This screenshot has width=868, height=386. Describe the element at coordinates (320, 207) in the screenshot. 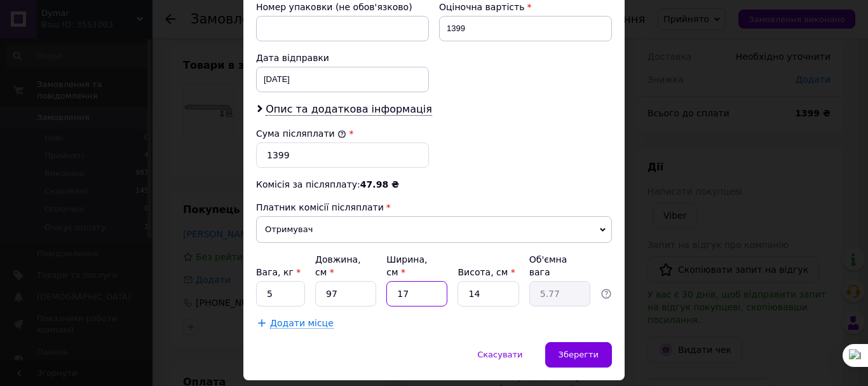

I see `span: Платник комісії післяплати` at that location.